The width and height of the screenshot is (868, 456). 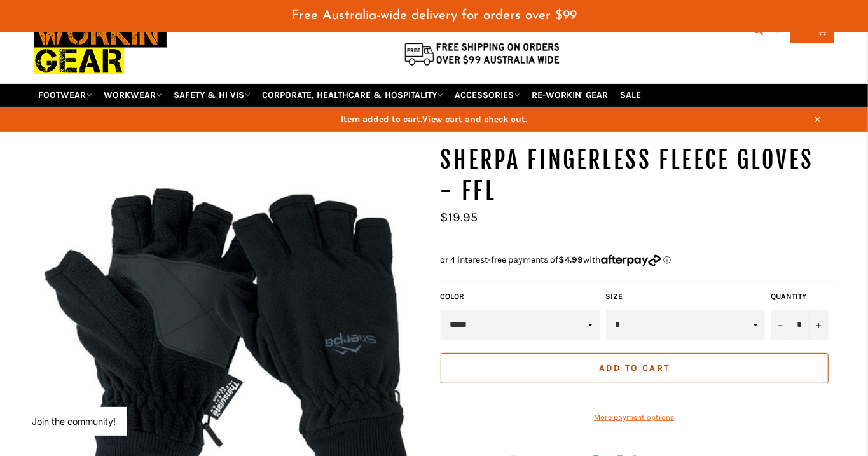 What do you see at coordinates (780, 325) in the screenshot?
I see `button: Reduce item quantity by one` at bounding box center [780, 325].